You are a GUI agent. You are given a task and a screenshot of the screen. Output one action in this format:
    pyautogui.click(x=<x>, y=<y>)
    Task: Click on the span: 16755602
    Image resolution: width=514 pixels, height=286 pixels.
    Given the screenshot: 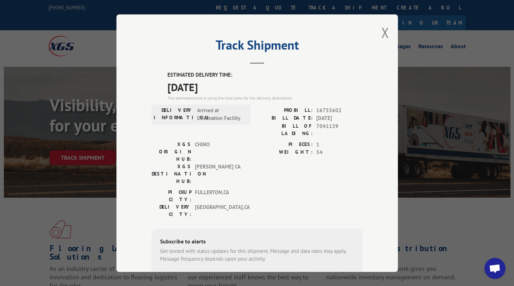 What is the action you would take?
    pyautogui.click(x=339, y=110)
    